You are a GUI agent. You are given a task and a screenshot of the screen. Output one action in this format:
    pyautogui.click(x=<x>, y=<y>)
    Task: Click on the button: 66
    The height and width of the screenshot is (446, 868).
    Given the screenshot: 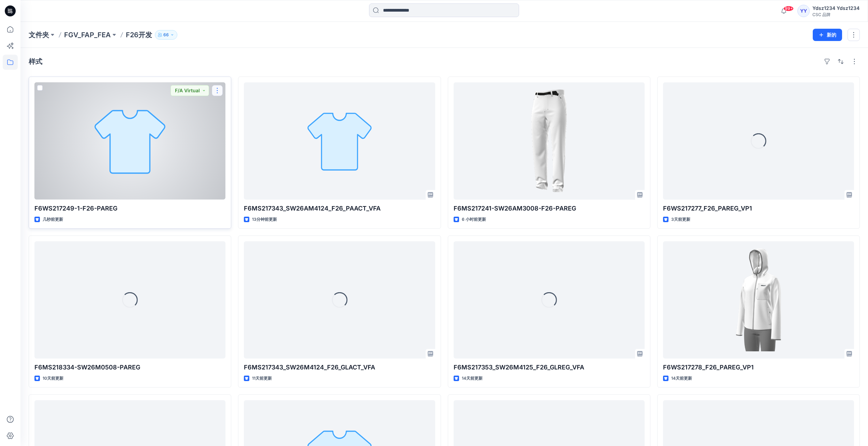 What is the action you would take?
    pyautogui.click(x=166, y=34)
    